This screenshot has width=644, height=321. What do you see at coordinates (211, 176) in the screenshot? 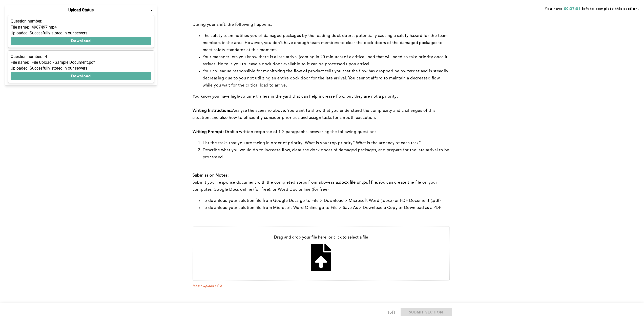
I see `strong: Submission Notes:` at bounding box center [211, 176].